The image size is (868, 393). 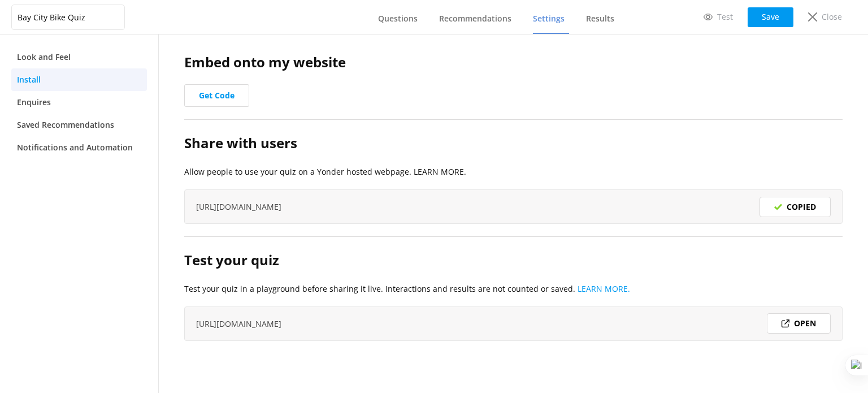 What do you see at coordinates (65, 125) in the screenshot?
I see `span: Saved Recommendations` at bounding box center [65, 125].